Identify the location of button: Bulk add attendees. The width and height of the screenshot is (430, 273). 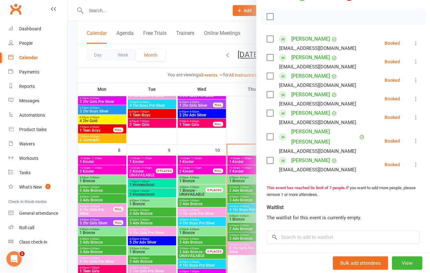
(360, 263).